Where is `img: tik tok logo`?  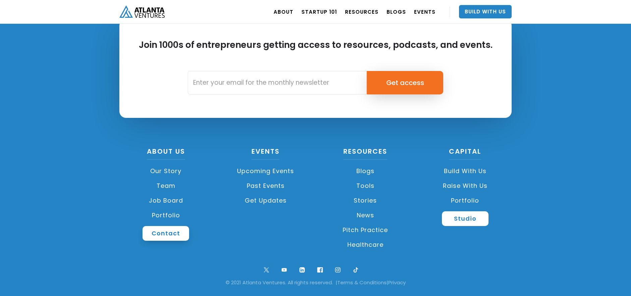
img: tik tok logo is located at coordinates (356, 270).